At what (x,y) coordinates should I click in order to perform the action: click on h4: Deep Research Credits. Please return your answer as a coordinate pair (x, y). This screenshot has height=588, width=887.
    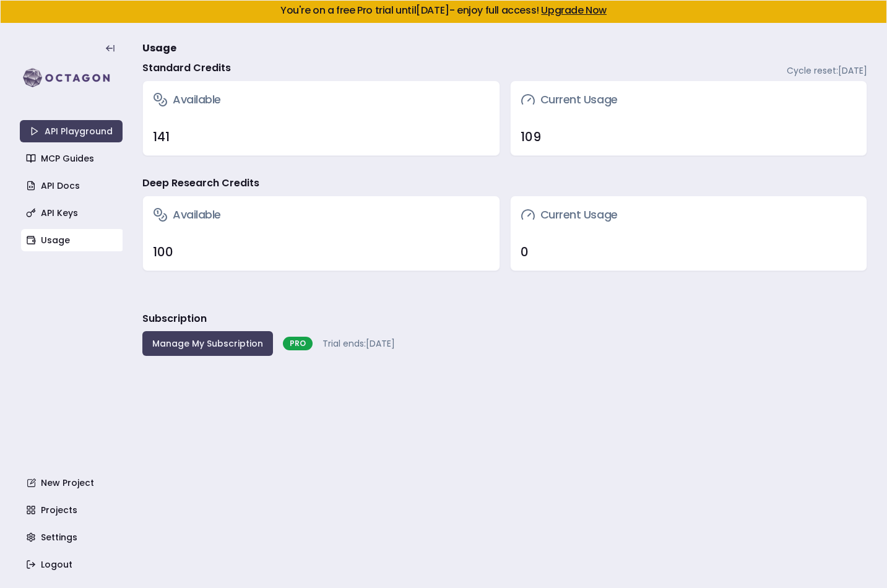
    Looking at the image, I should click on (200, 184).